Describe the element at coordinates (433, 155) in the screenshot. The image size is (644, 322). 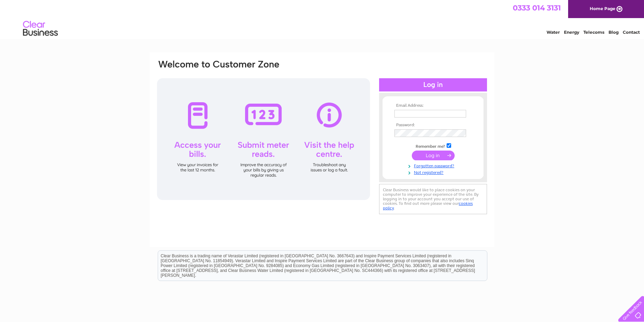
I see `input: Submit` at that location.